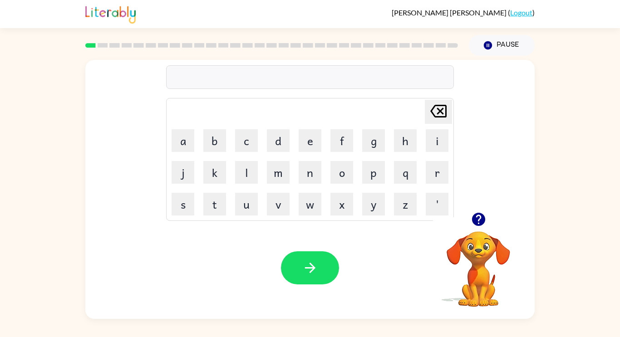 The image size is (620, 337). Describe the element at coordinates (342, 141) in the screenshot. I see `button: f` at that location.